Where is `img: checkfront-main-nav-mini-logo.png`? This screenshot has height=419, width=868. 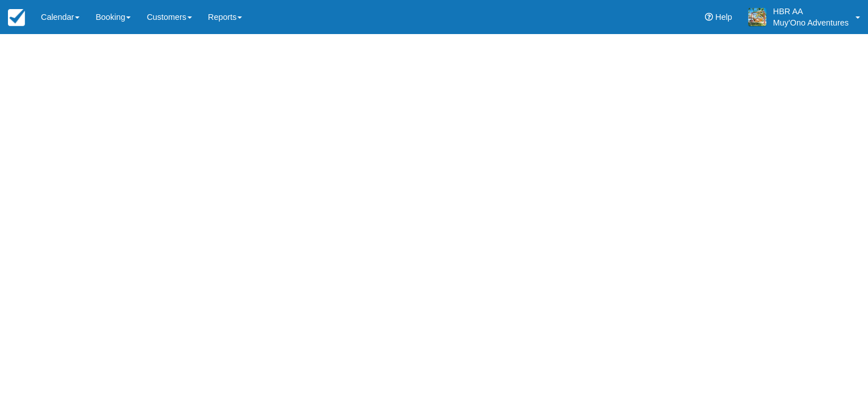
img: checkfront-main-nav-mini-logo.png is located at coordinates (16, 18).